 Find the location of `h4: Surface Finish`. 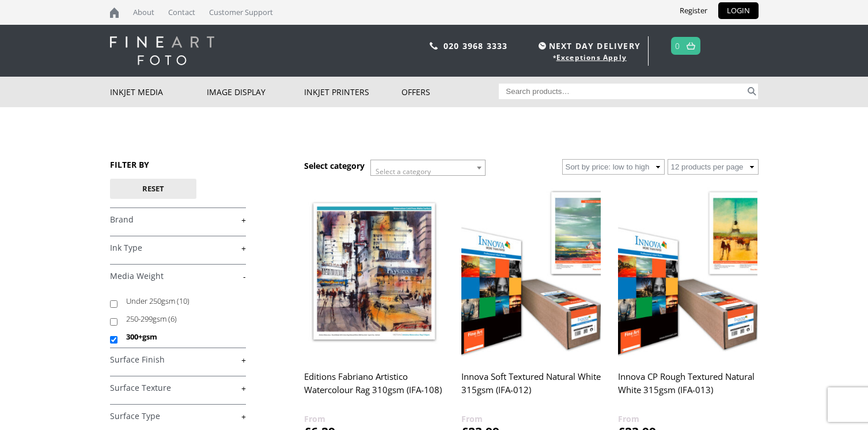

h4: Surface Finish is located at coordinates (178, 359).